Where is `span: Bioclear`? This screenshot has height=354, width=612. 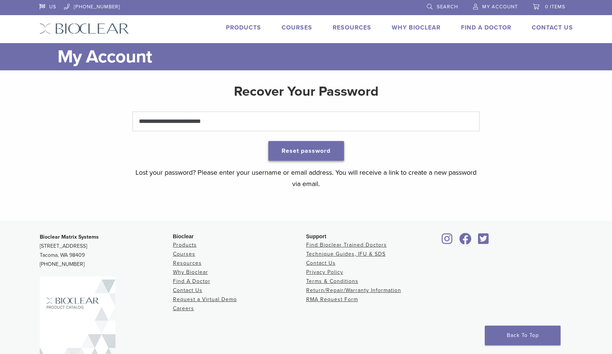 span: Bioclear is located at coordinates (183, 236).